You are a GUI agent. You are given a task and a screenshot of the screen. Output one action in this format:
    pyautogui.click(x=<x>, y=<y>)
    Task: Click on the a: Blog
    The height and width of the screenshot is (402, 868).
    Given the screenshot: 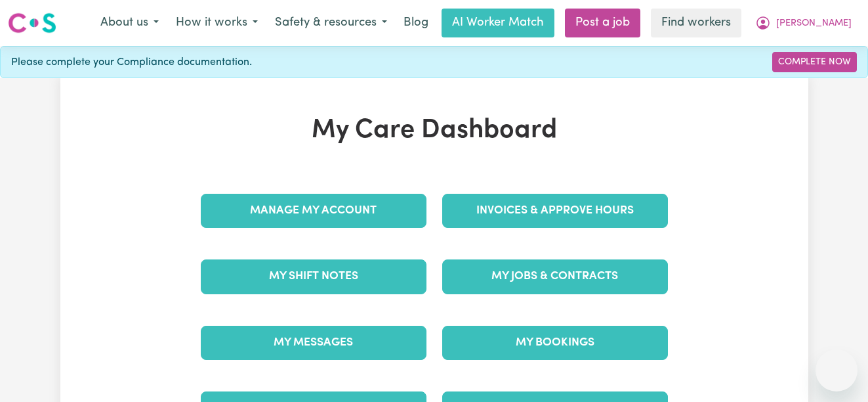 What is the action you would take?
    pyautogui.click(x=416, y=23)
    